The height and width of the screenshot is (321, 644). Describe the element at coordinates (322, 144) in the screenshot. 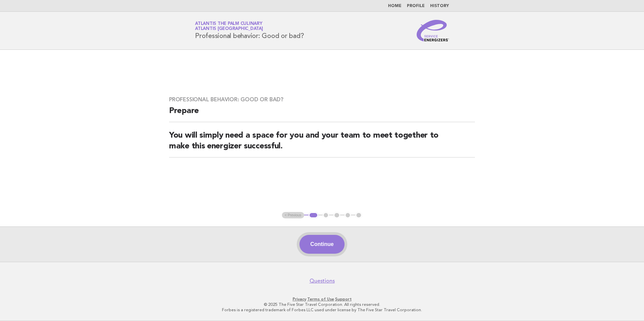

I see `h2: You will simply need a space for you and your team to meet together to make this energizer succes...` at that location.